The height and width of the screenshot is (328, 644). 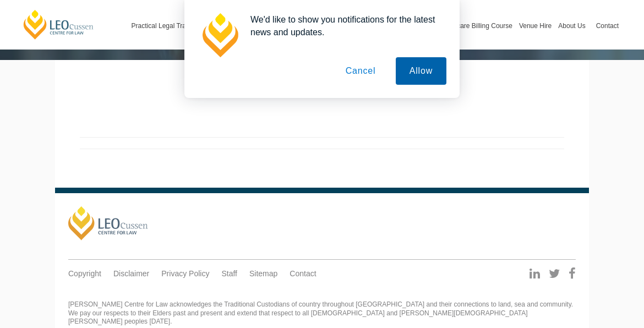 What do you see at coordinates (219, 36) in the screenshot?
I see `img: notification icon` at bounding box center [219, 36].